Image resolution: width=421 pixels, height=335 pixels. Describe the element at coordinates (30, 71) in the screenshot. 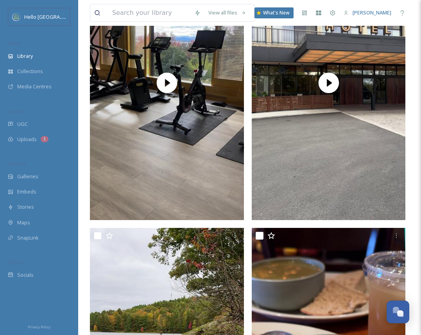

I see `span: Collections` at that location.